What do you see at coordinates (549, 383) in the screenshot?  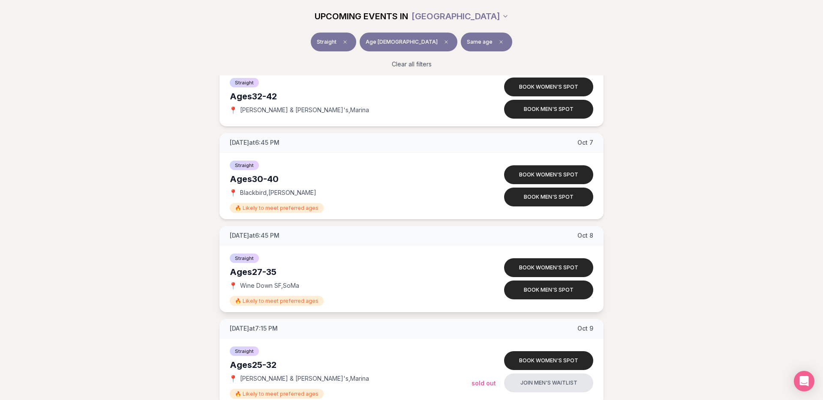 I see `a: Join men's waitlist` at bounding box center [549, 383].